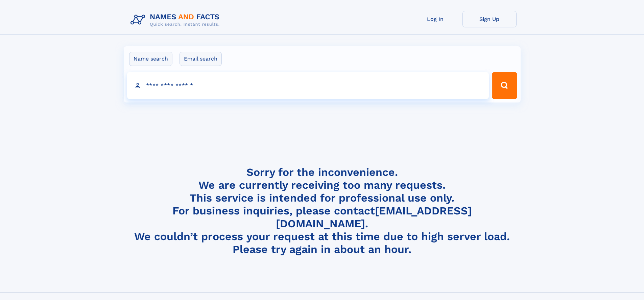 The width and height of the screenshot is (644, 300). What do you see at coordinates (308, 86) in the screenshot?
I see `input: search input` at bounding box center [308, 86].